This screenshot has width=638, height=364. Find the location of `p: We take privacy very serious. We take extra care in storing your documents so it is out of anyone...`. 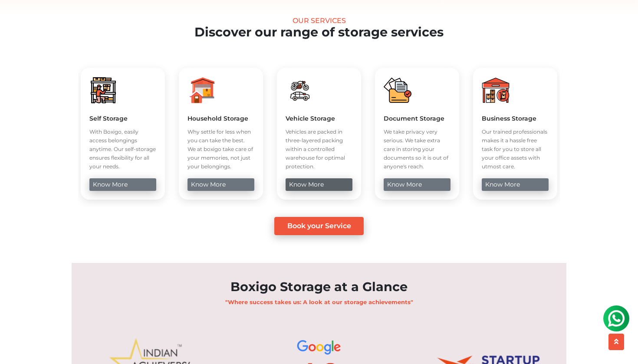

p: We take privacy very serious. We take extra care in storing your documents so it is out of anyone... is located at coordinates (417, 149).